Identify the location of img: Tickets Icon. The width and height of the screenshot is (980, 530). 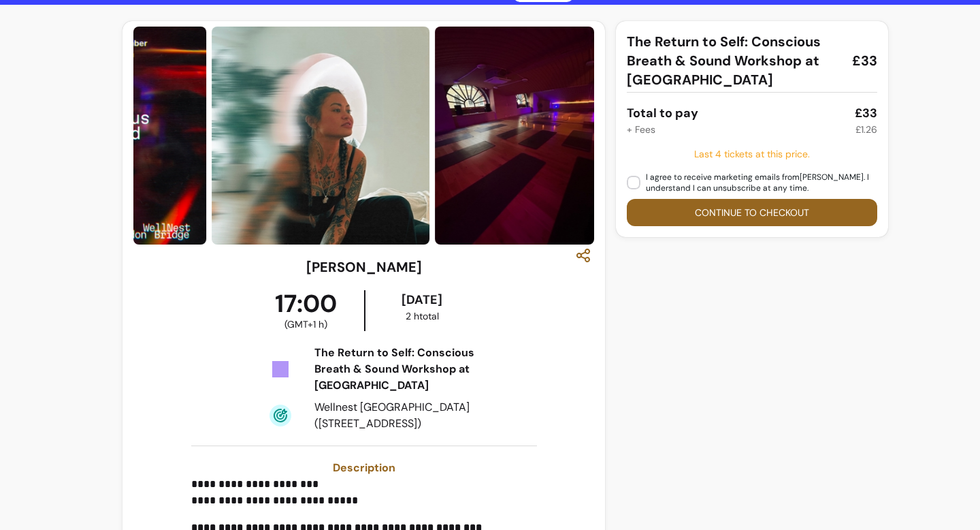
(280, 369).